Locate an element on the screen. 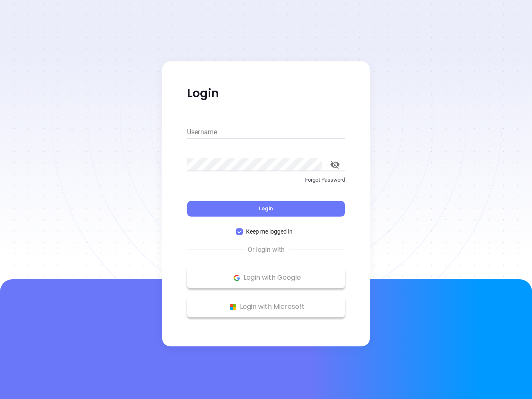 This screenshot has width=532, height=399. p: Login is located at coordinates (266, 93).